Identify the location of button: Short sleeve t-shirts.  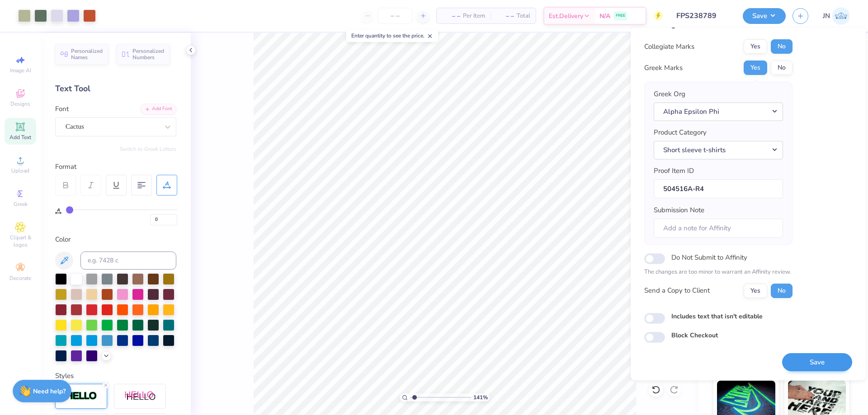
(718, 150).